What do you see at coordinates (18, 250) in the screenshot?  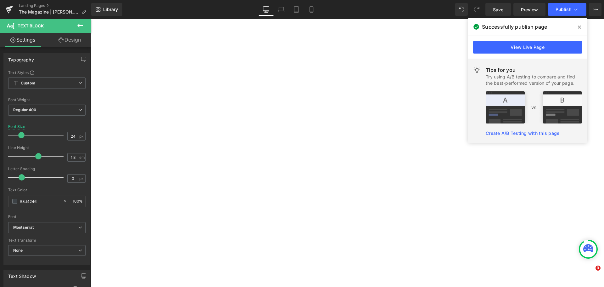 I see `b: None` at bounding box center [18, 250].